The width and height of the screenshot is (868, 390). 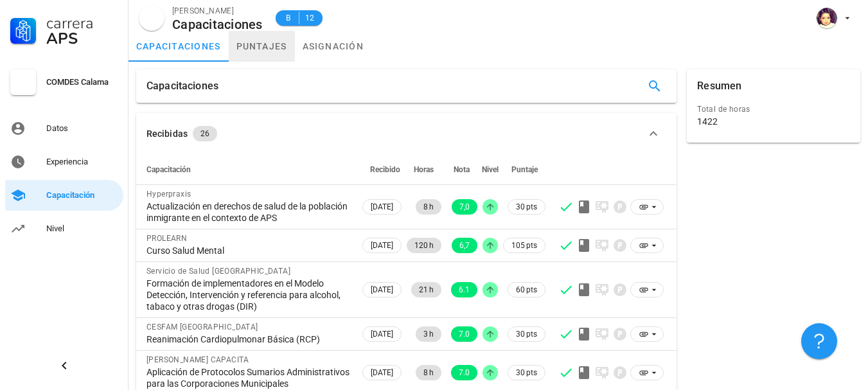 What do you see at coordinates (248, 295) in the screenshot?
I see `div: Formación de implementadores en el Modelo Detección, Intervención y referencia para alcohol, taba...` at bounding box center [248, 295].